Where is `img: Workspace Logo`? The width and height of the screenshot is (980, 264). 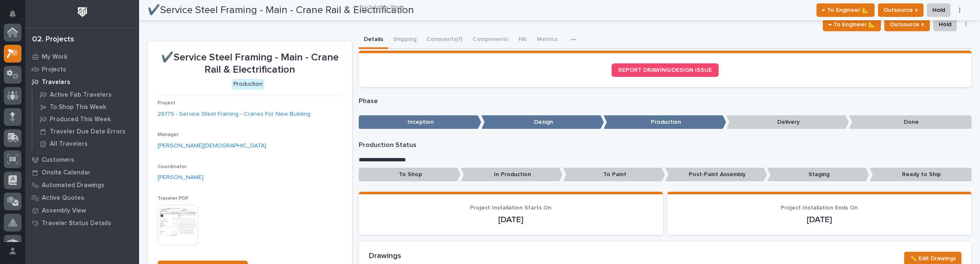 img: Workspace Logo is located at coordinates (82, 12).